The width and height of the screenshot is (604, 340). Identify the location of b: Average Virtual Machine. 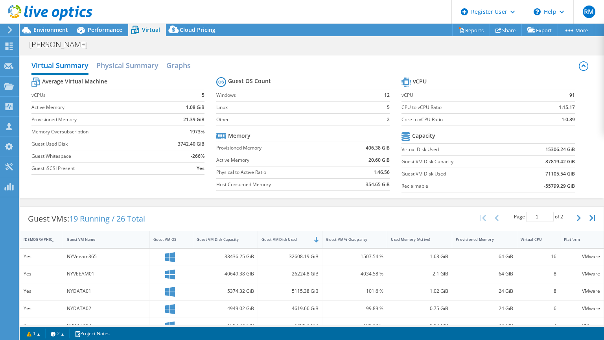
(75, 81).